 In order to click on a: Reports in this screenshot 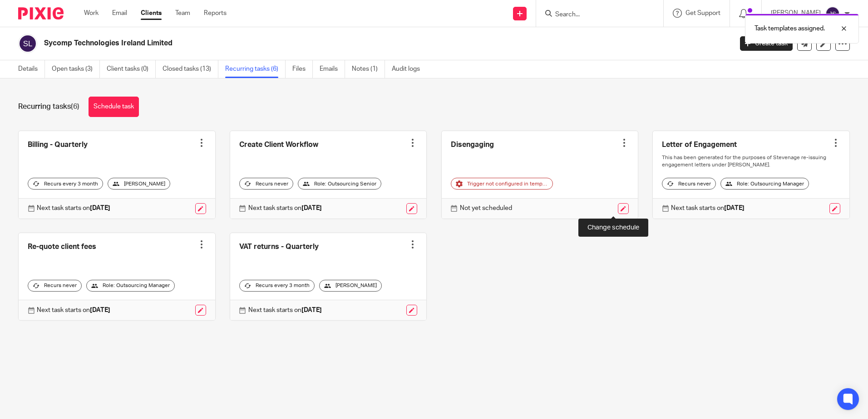, I will do `click(216, 14)`.